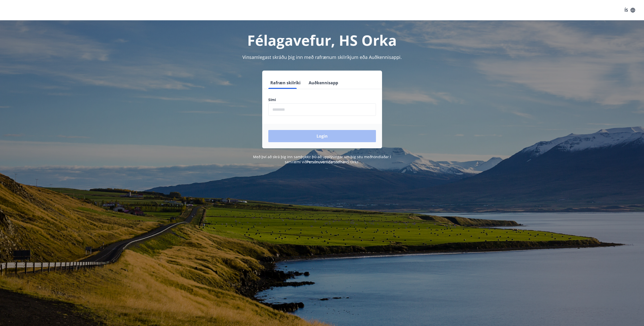 The width and height of the screenshot is (644, 326). I want to click on button: ÍS, so click(630, 10).